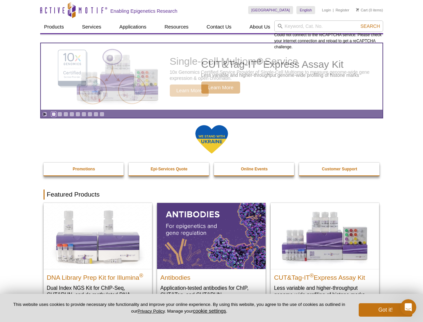 This screenshot has width=423, height=322. Describe the element at coordinates (340, 169) in the screenshot. I see `a: Customer Support` at that location.